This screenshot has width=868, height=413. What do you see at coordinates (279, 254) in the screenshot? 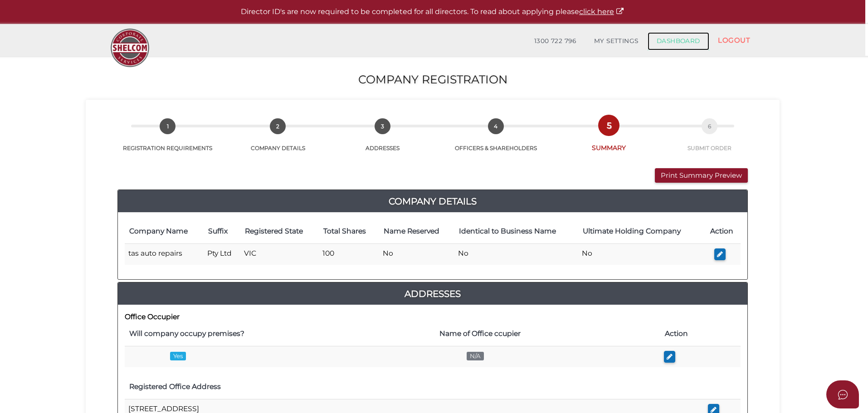
I see `td: VIC` at bounding box center [279, 254].